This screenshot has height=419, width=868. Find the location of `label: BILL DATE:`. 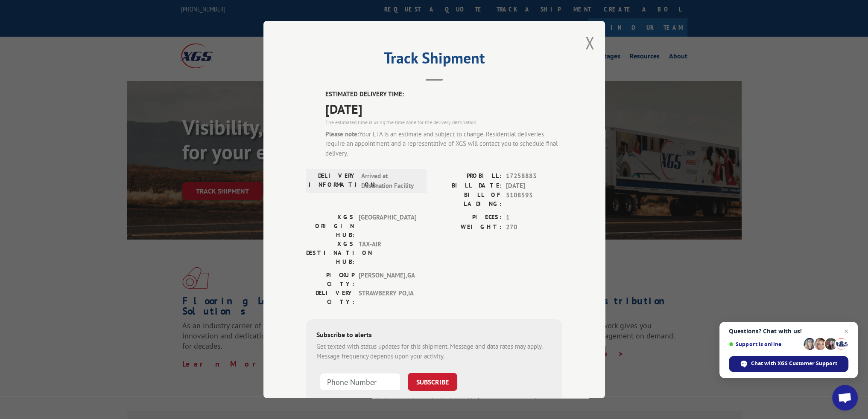

label: BILL DATE: is located at coordinates (468, 186).